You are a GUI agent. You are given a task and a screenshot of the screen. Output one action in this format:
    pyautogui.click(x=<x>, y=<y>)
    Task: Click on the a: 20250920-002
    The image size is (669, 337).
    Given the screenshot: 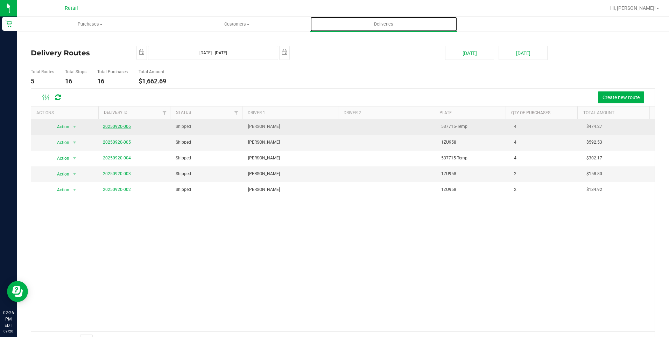 What is the action you would take?
    pyautogui.click(x=117, y=189)
    